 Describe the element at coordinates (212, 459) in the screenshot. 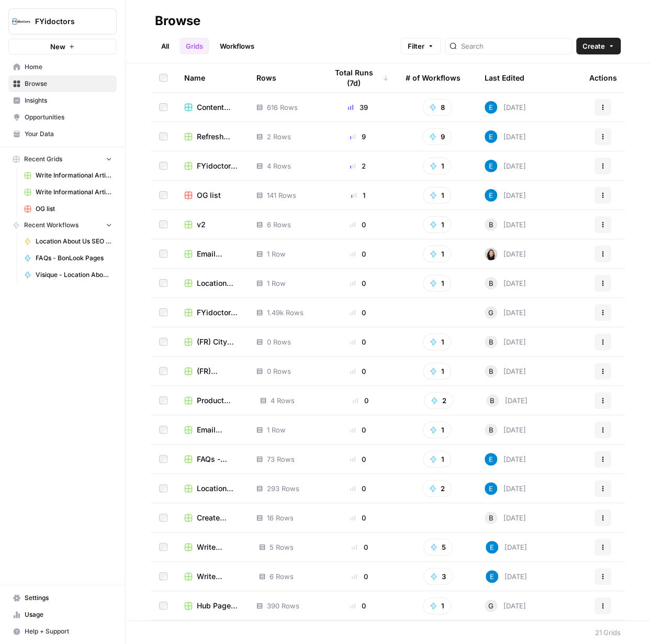

I see `a: FAQs - BonLook Pages Grid` at that location.